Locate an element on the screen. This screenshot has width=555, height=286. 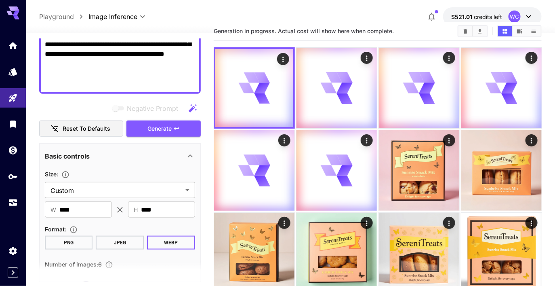
div: Clear AllDownload All is located at coordinates (473, 31).